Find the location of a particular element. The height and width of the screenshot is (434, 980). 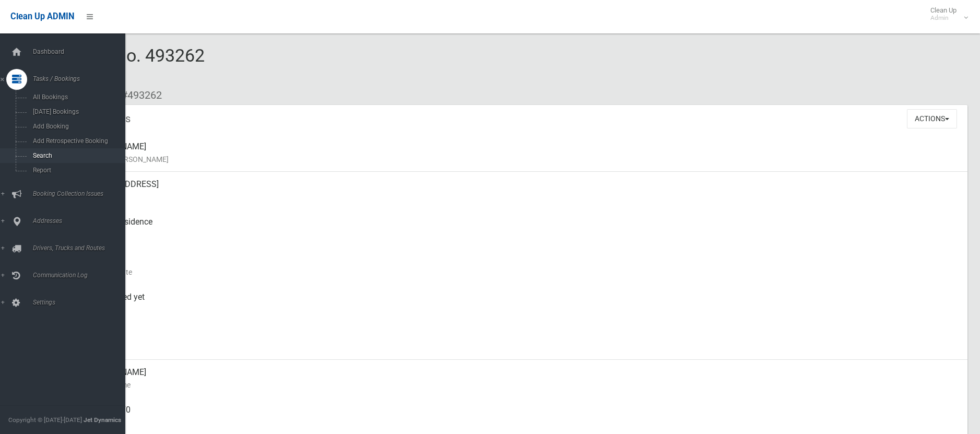

span: Settings is located at coordinates (82, 302).